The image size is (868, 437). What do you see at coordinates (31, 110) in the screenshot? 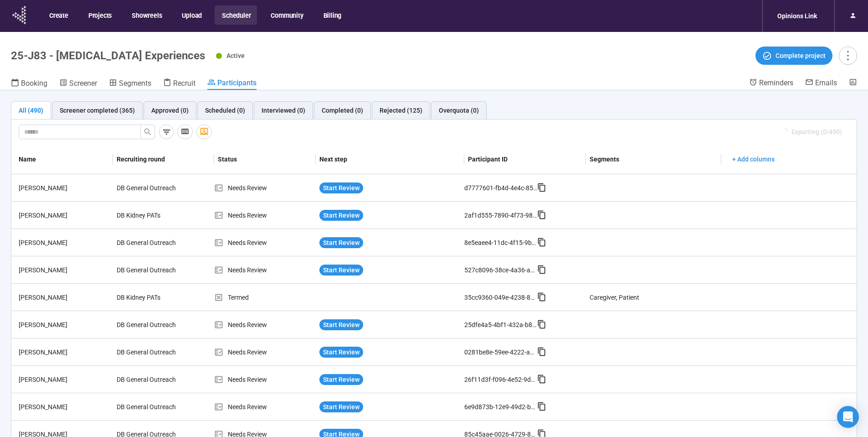
I see `div: All (490)` at bounding box center [31, 110].